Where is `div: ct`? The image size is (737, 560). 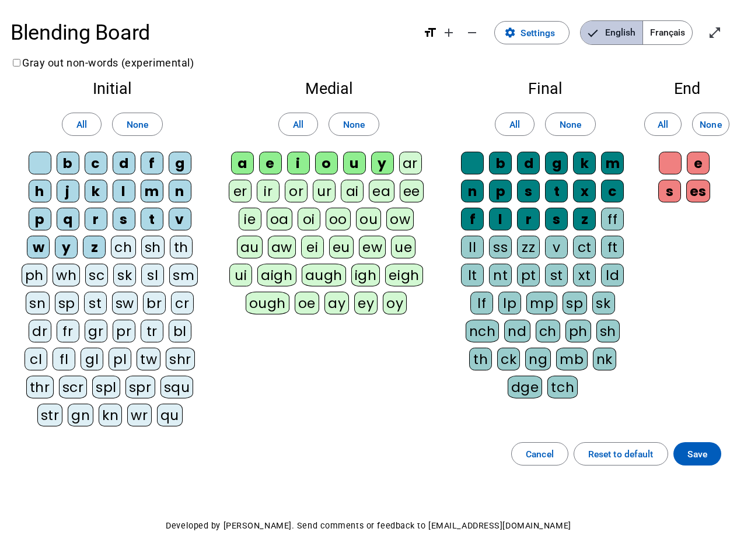 div: ct is located at coordinates (584, 247).